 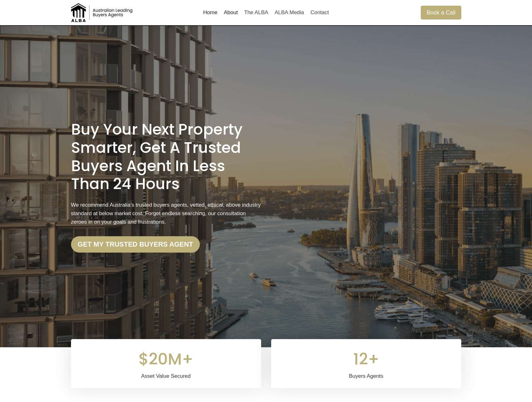 What do you see at coordinates (210, 13) in the screenshot?
I see `a: Home` at bounding box center [210, 13].